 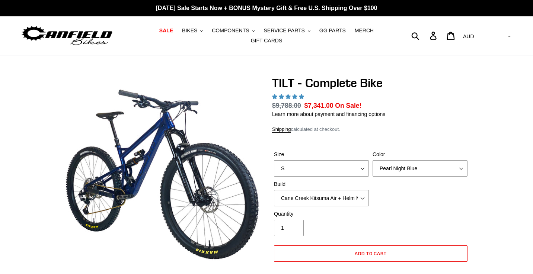 I want to click on img: Canfield Bikes, so click(x=67, y=36).